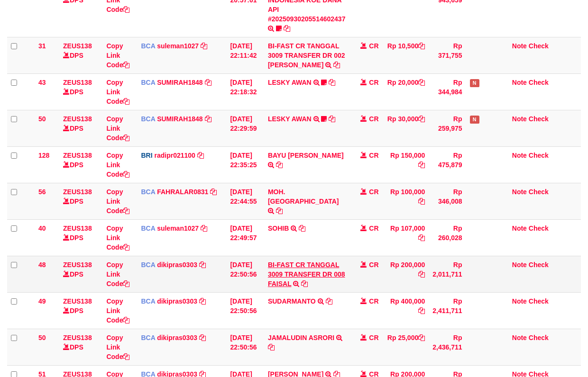 This screenshot has height=377, width=588. Describe the element at coordinates (422, 274) in the screenshot. I see `a: Copy Rp 200,000 to clipboard` at that location.